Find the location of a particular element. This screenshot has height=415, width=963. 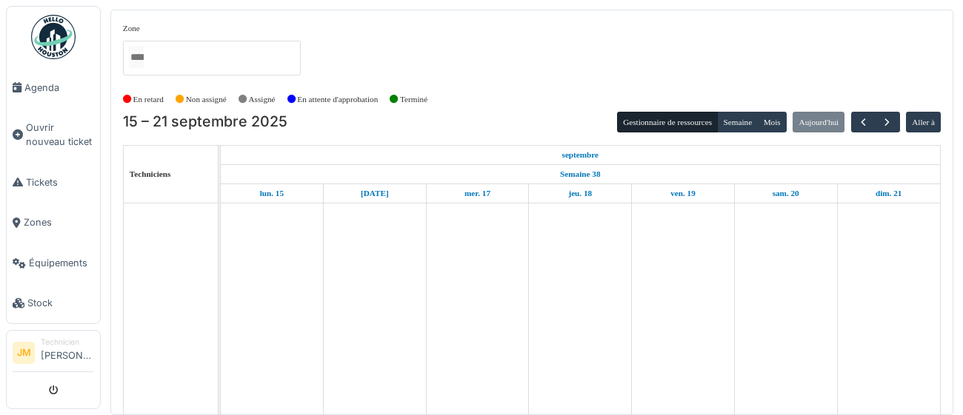

label: En retard is located at coordinates (148, 99).